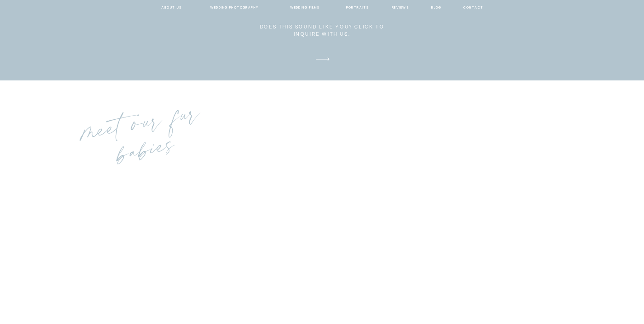  What do you see at coordinates (305, 9) in the screenshot?
I see `a: wedding films` at bounding box center [305, 9].